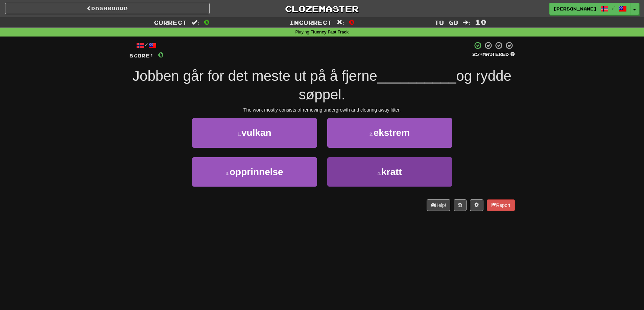  Describe the element at coordinates (372, 134) in the screenshot. I see `small: 2 .` at that location.